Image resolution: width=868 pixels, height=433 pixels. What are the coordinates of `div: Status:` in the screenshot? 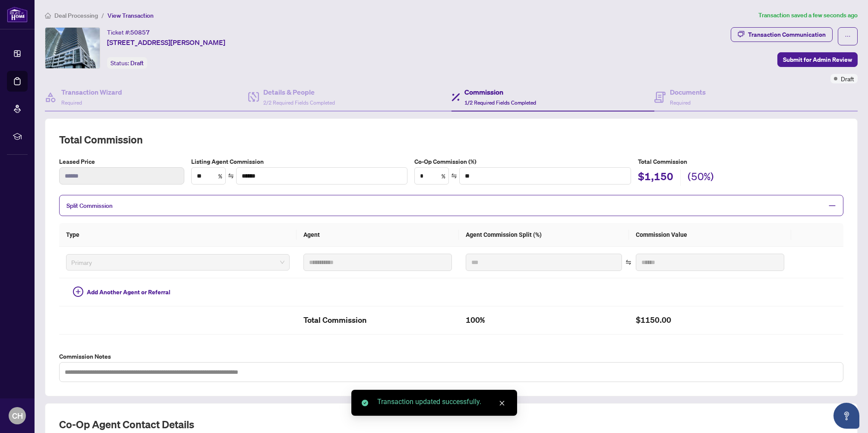 It's located at (127, 63).